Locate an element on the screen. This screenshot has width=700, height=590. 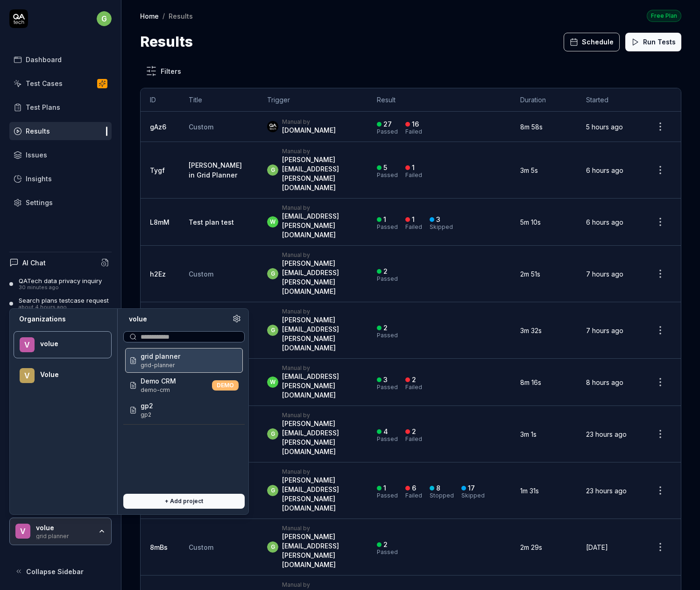
button: Free Plan is located at coordinates (664, 15).